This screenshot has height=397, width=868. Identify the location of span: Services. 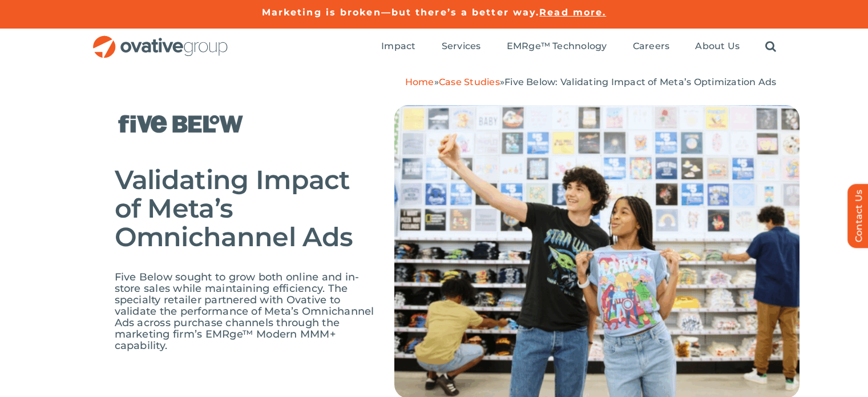
(461, 46).